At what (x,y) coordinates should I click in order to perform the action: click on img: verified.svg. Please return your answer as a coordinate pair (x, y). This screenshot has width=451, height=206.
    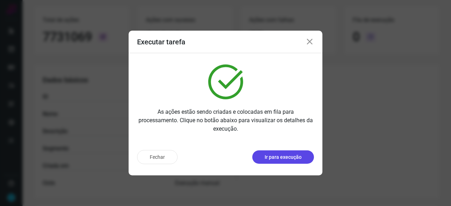
    Looking at the image, I should click on (225, 82).